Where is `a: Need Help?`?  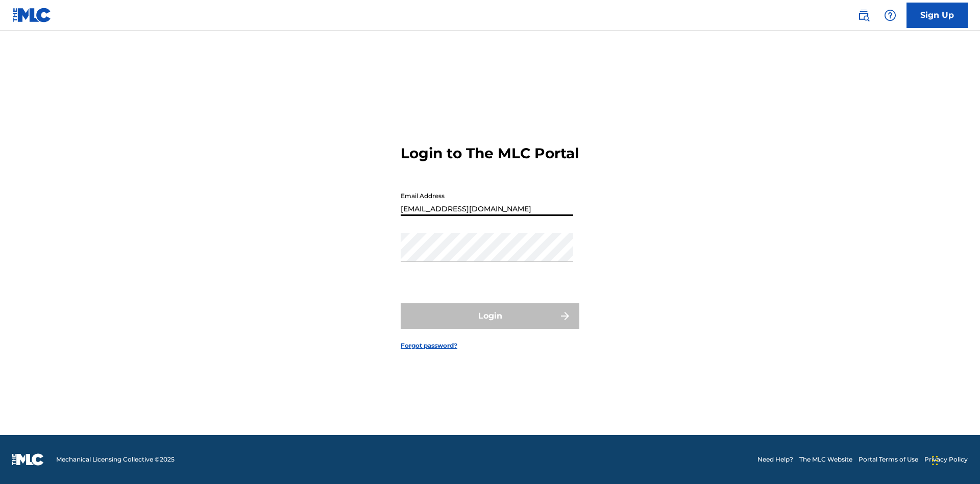
a: Need Help? is located at coordinates (775, 459).